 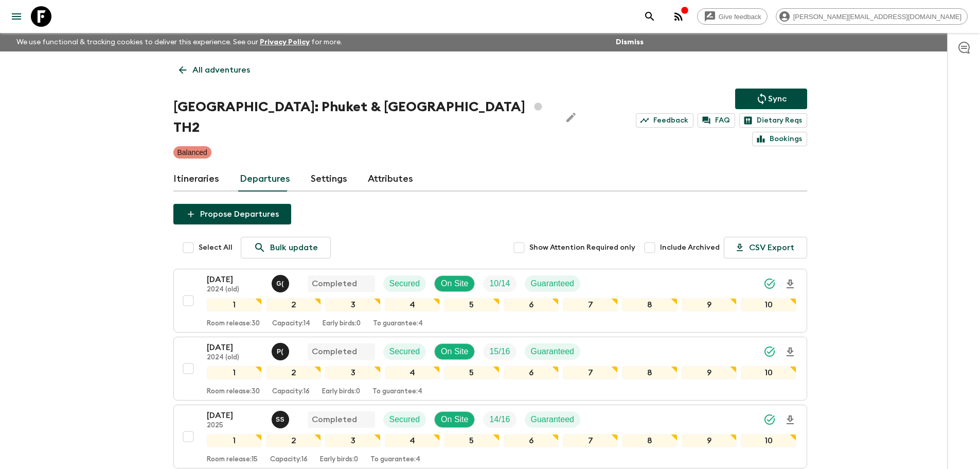 I want to click on button: Sync adventure departures to the booking engine, so click(x=771, y=99).